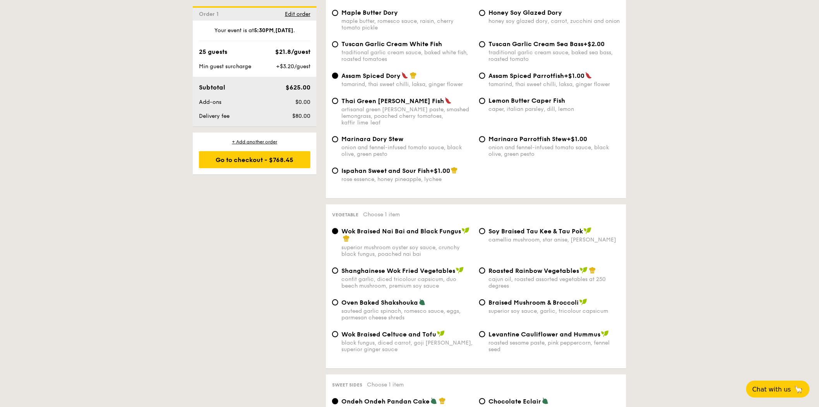 The image size is (819, 407). What do you see at coordinates (407, 251) in the screenshot?
I see `div: superior mushroom oyster soy sauce, crunchy black fungus, poached nai bai` at bounding box center [407, 251].